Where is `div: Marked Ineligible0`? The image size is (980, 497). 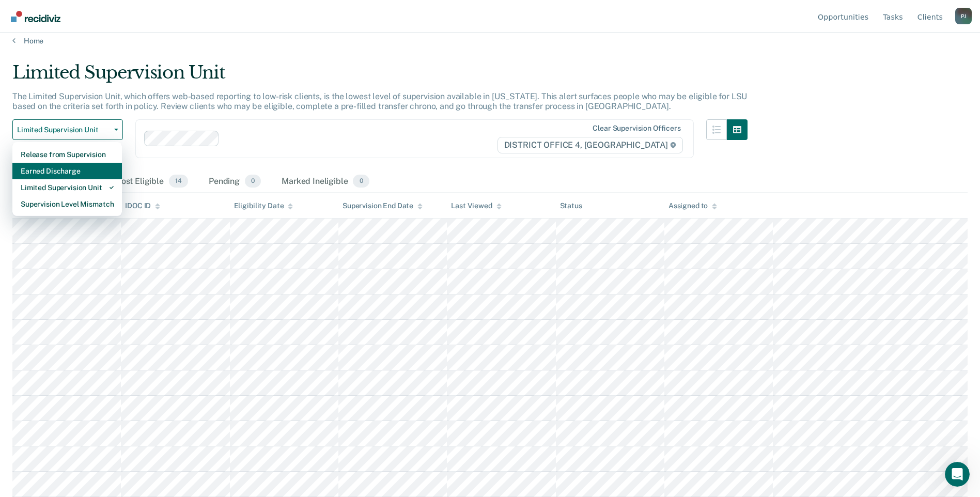 div: Marked Ineligible0 is located at coordinates (326, 182).